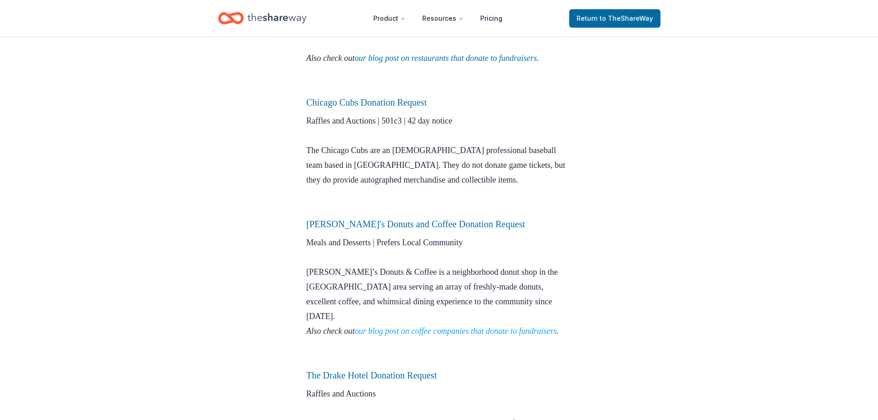 This screenshot has height=420, width=878. Describe the element at coordinates (443, 18) in the screenshot. I see `button: Resources` at that location.